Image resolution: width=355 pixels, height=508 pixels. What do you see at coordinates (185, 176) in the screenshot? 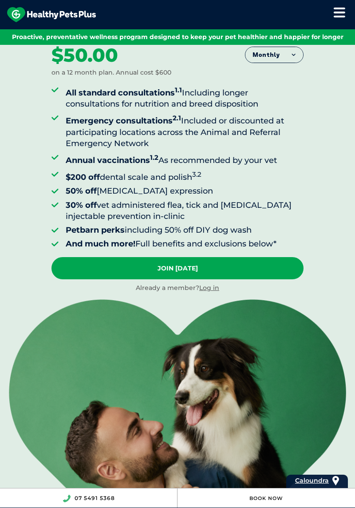
I see `li: dental scale and polish` at bounding box center [185, 176].